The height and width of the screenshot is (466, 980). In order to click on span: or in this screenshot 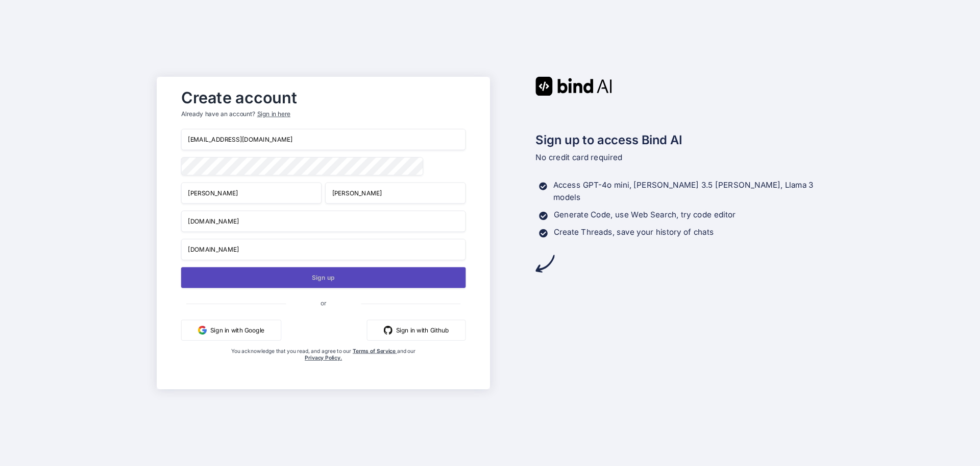, I will do `click(323, 303)`.